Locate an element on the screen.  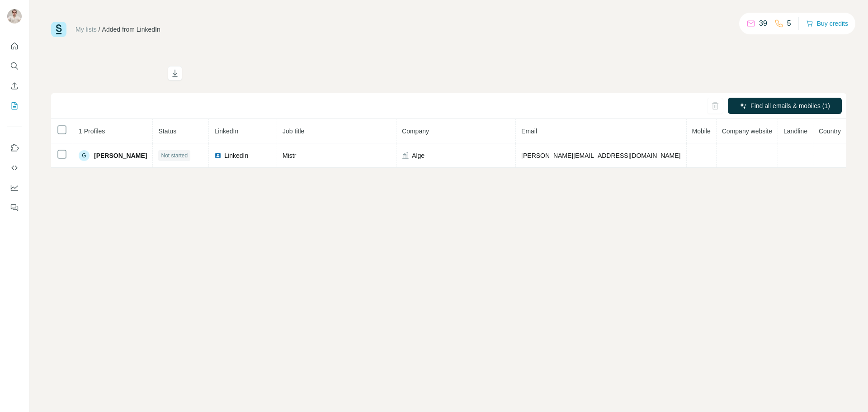
span: 1 Profiles is located at coordinates (92, 131).